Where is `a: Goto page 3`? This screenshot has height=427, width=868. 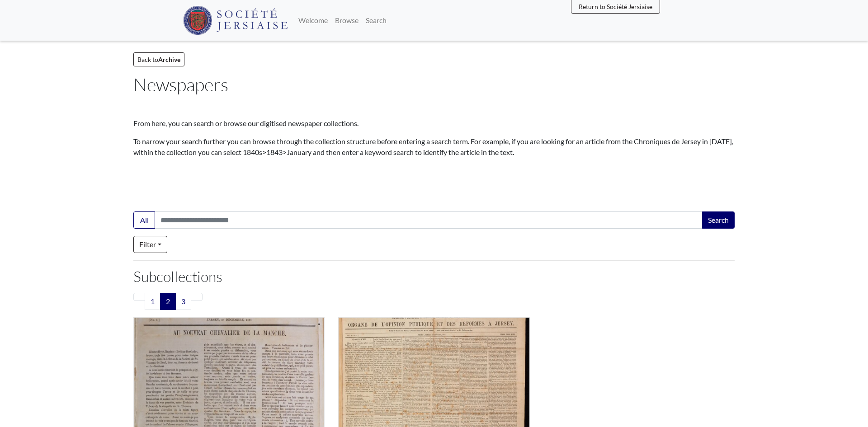
a: Goto page 3 is located at coordinates (183, 301).